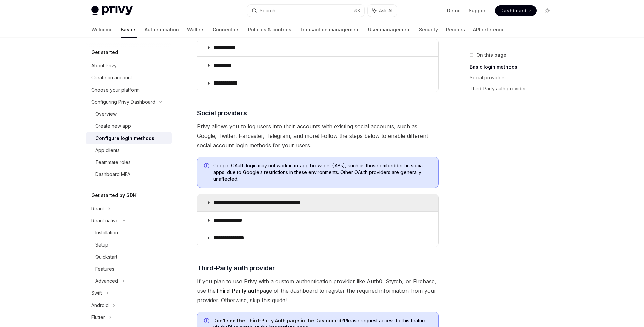  Describe the element at coordinates (428, 30) in the screenshot. I see `a: Security` at that location.